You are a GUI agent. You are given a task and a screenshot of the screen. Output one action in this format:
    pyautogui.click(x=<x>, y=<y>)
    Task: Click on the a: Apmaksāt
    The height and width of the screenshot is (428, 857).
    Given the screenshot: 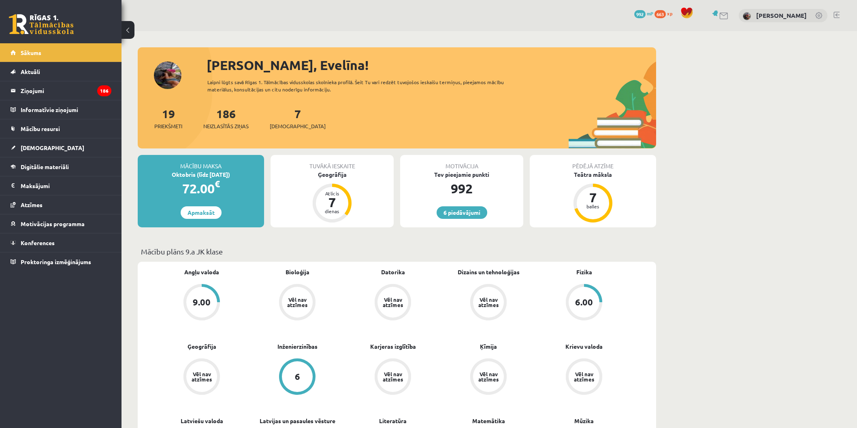 What is the action you would take?
    pyautogui.click(x=201, y=213)
    